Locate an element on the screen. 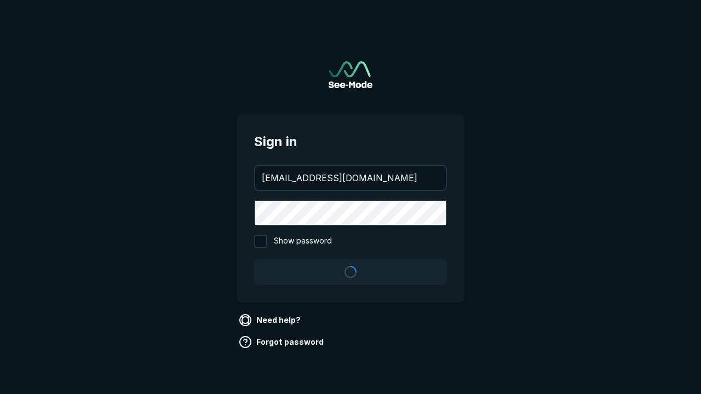 The image size is (701, 394). a: Go to sign in is located at coordinates (351, 75).